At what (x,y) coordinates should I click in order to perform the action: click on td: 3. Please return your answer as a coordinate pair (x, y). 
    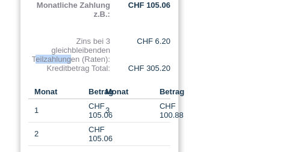
    Looking at the image, I should click on (129, 111).